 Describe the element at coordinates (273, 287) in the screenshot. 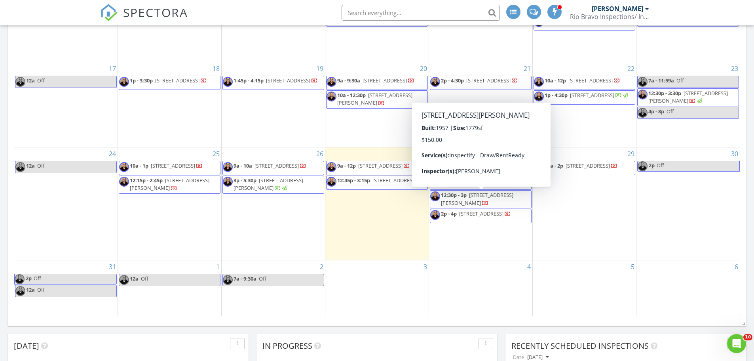

I see `td: Go to September 2, 2025` at that location.